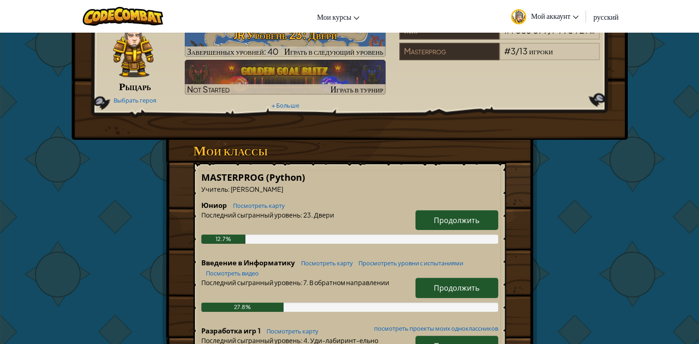 The height and width of the screenshot is (344, 699). Describe the element at coordinates (215, 189) in the screenshot. I see `span: Учитель` at that location.